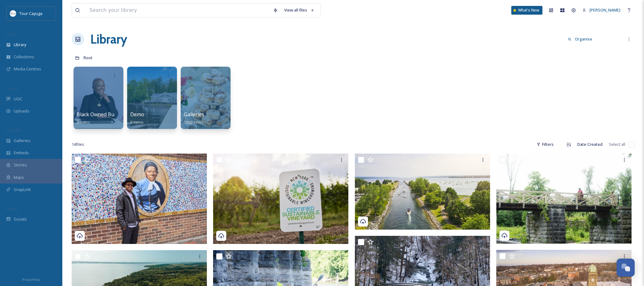 The width and height of the screenshot is (644, 286). What do you see at coordinates (78, 144) in the screenshot?
I see `span: 14 file s` at bounding box center [78, 144].